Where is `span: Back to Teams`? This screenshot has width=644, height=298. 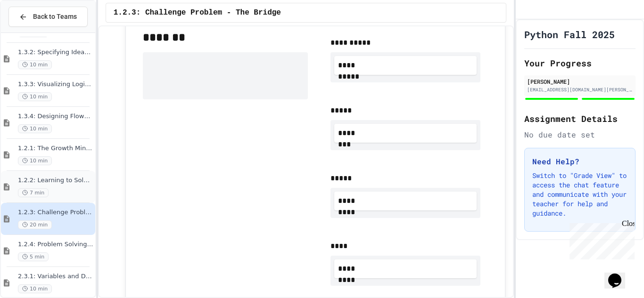
span: Back to Teams is located at coordinates (55, 16).